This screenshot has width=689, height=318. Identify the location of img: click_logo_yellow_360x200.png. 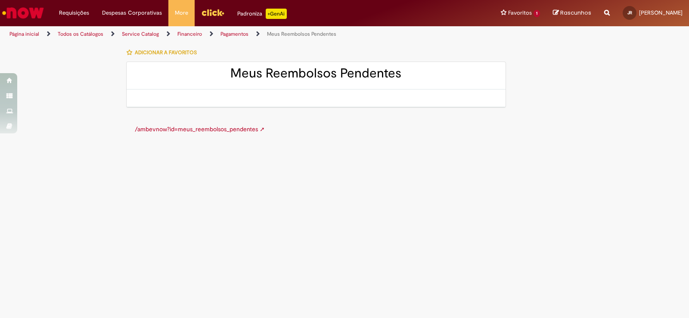
(213, 12).